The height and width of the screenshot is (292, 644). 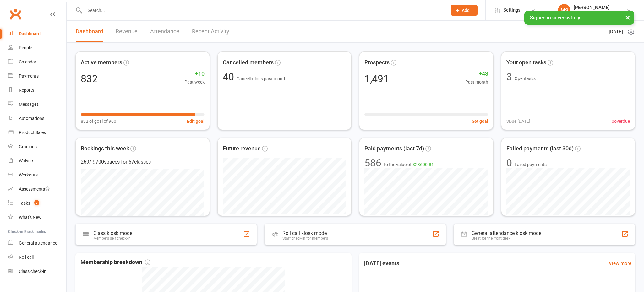 I want to click on div: General attendance kiosk mode, so click(x=506, y=233).